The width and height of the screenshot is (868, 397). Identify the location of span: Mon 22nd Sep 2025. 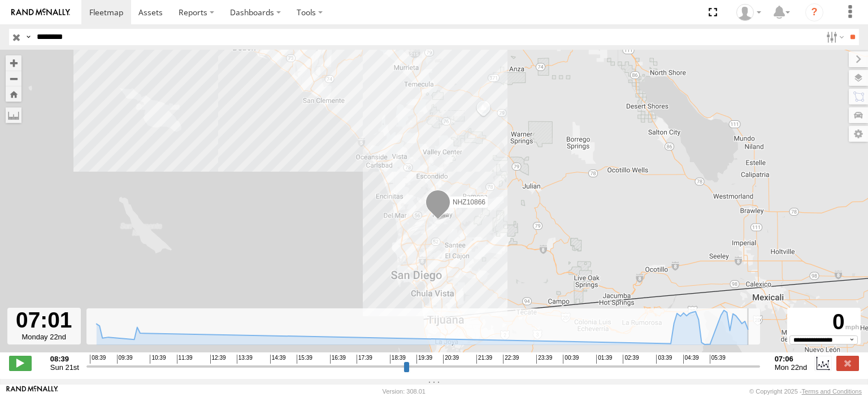
(791, 367).